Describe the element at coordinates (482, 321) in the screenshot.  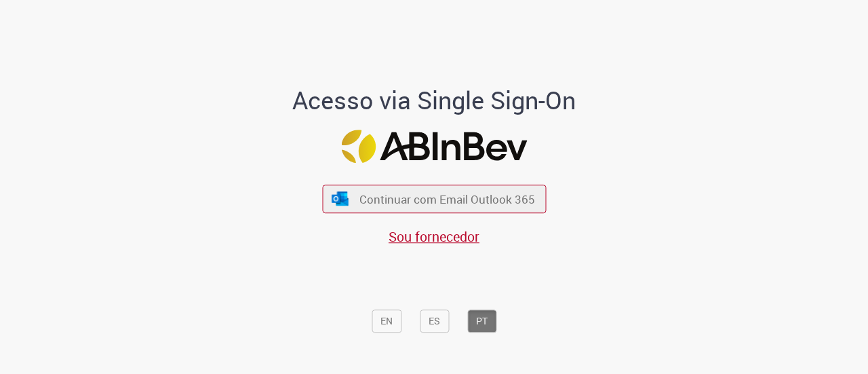
I see `button: PT` at that location.